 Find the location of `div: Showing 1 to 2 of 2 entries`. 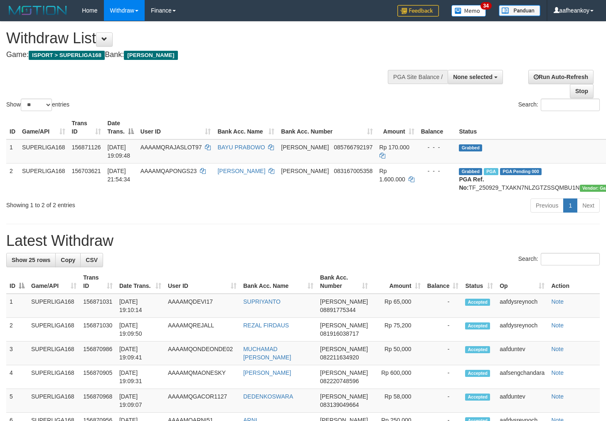

div: Showing 1 to 2 of 2 entries is located at coordinates (126, 203).